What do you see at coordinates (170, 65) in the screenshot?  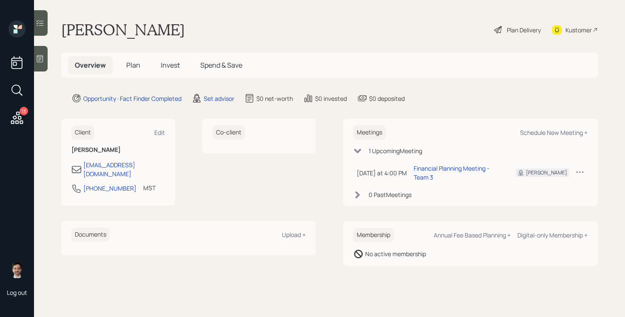 I see `span: Invest` at bounding box center [170, 65].